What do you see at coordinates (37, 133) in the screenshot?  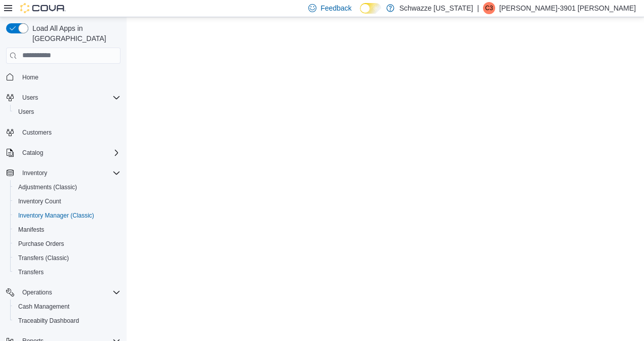 I see `a: Customers` at bounding box center [37, 133].